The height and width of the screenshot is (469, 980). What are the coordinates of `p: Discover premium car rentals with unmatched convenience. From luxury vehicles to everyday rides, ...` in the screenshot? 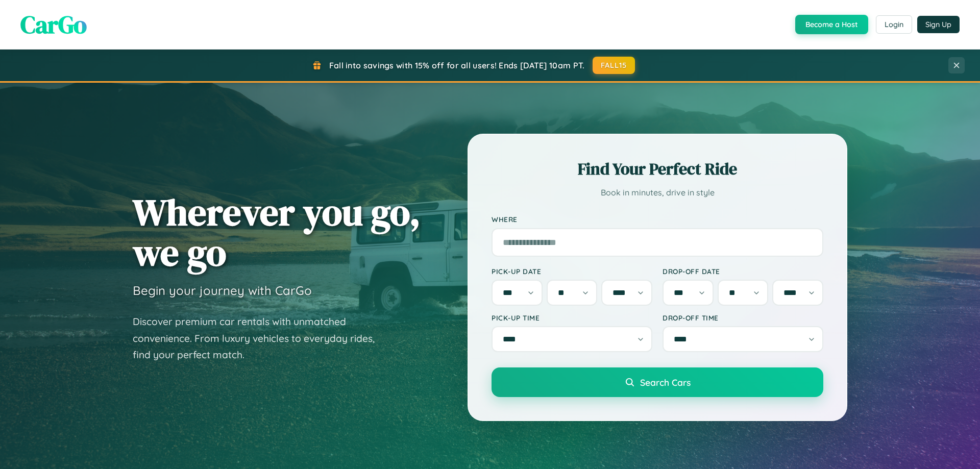 It's located at (260, 338).